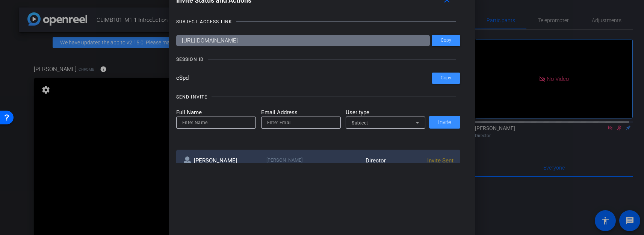  Describe the element at coordinates (190, 59) in the screenshot. I see `div: SESSION ID` at that location.